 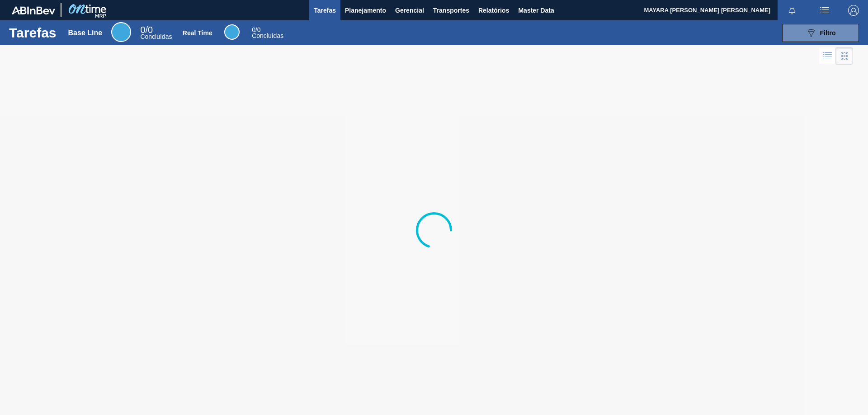 What do you see at coordinates (820, 33) in the screenshot?
I see `button: Filtro` at bounding box center [820, 33].